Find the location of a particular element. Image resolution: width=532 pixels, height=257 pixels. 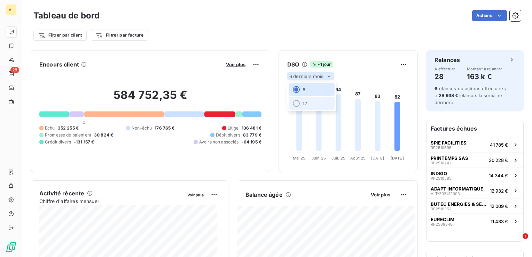

span: 41 785 € is located at coordinates (499, 145).